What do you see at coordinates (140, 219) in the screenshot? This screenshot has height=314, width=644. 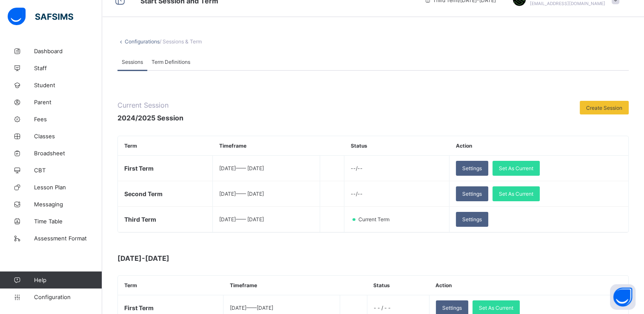 I see `span: Third Term` at bounding box center [140, 219].